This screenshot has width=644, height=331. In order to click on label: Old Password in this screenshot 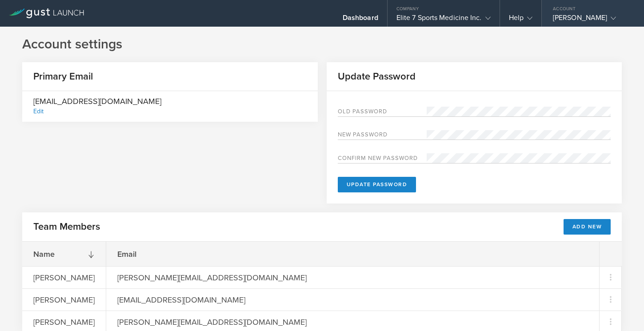, I will do `click(382, 112)`.